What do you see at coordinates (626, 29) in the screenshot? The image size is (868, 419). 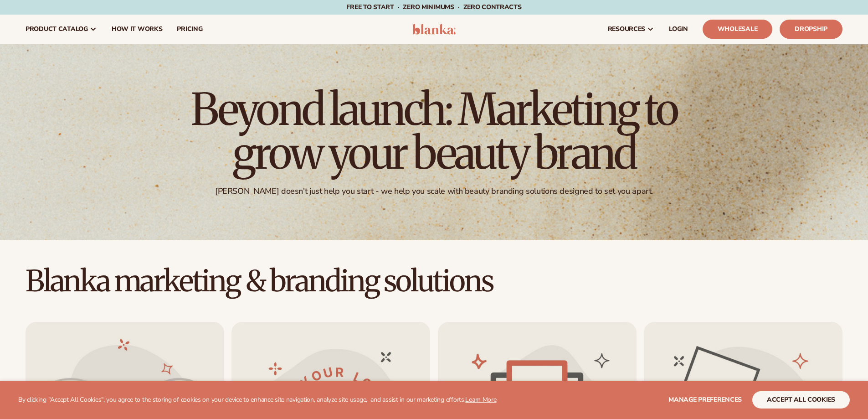 I see `span: resources` at bounding box center [626, 29].